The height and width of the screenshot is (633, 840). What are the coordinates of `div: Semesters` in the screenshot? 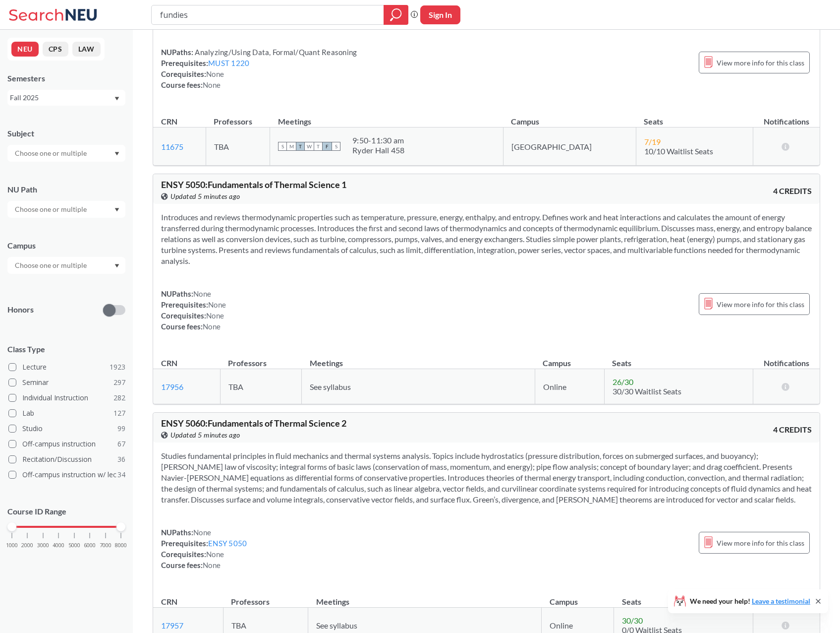 It's located at (66, 78).